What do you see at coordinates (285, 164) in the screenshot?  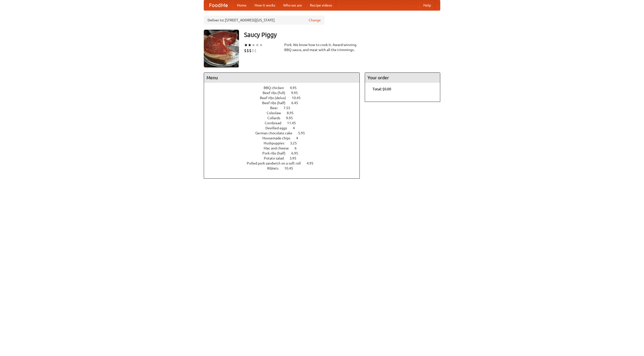 I see `a: Pulled pork sandwich on a soft roll 4.95` at bounding box center [285, 164].